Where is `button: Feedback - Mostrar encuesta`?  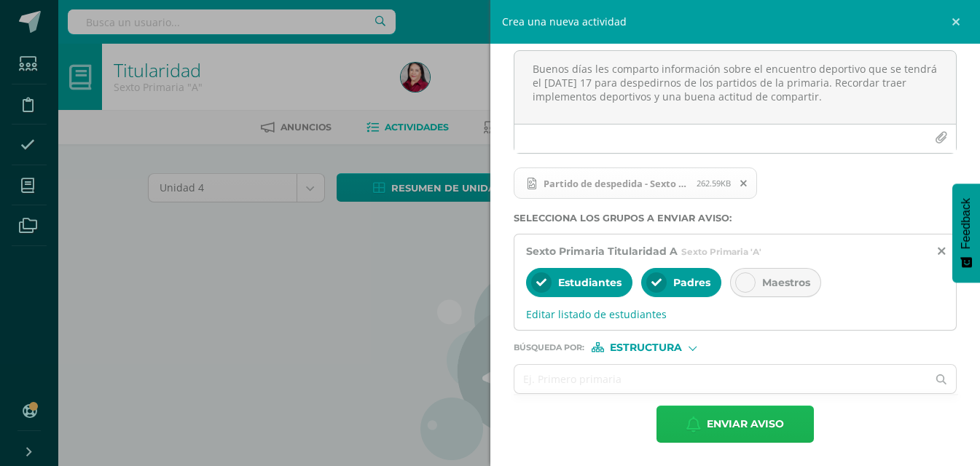
button: Feedback - Mostrar encuesta is located at coordinates (966, 233).